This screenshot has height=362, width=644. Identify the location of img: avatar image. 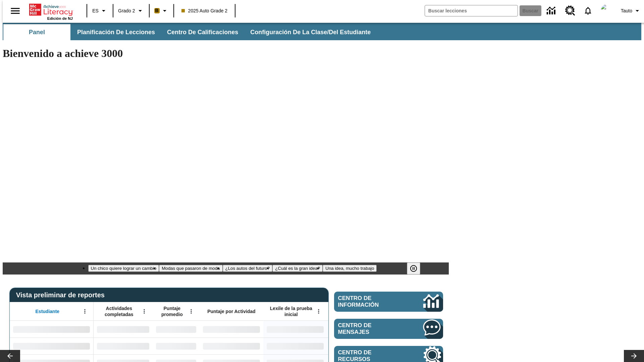
(608, 11).